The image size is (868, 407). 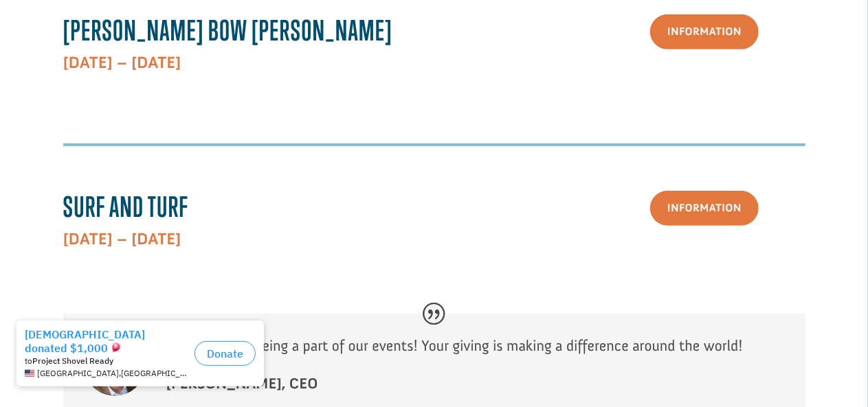 What do you see at coordinates (476, 353) in the screenshot?
I see `p: Thank you for being a part of our events! Your giving is making a difference around the world!` at bounding box center [476, 353].